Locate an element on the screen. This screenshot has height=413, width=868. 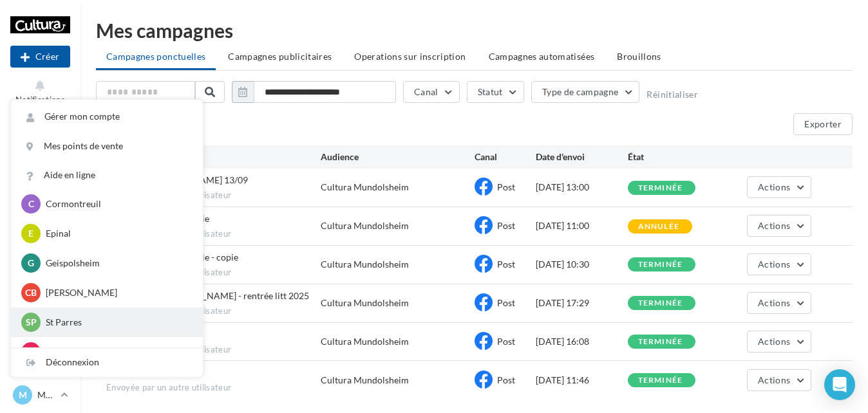
a: Gérer mon compte is located at coordinates (107, 116).